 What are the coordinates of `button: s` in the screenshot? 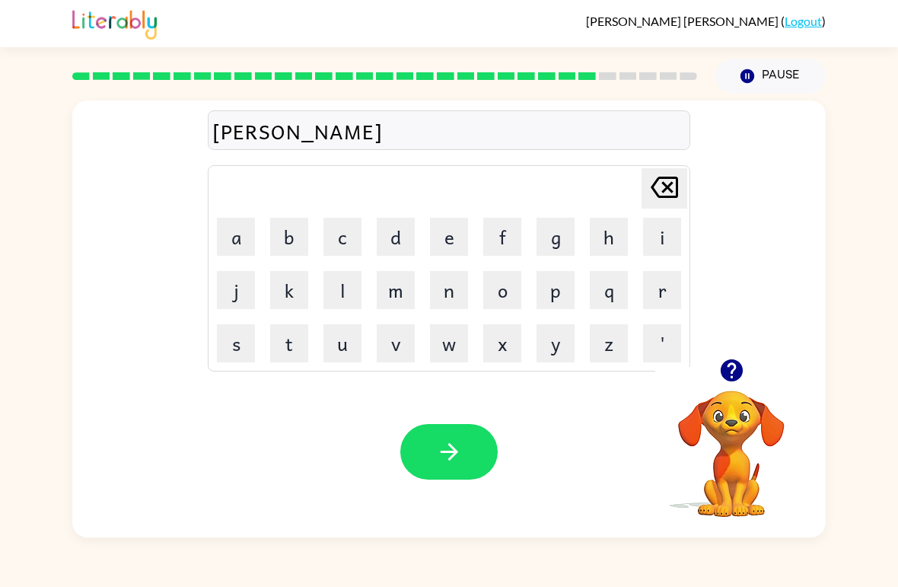 It's located at (236, 343).